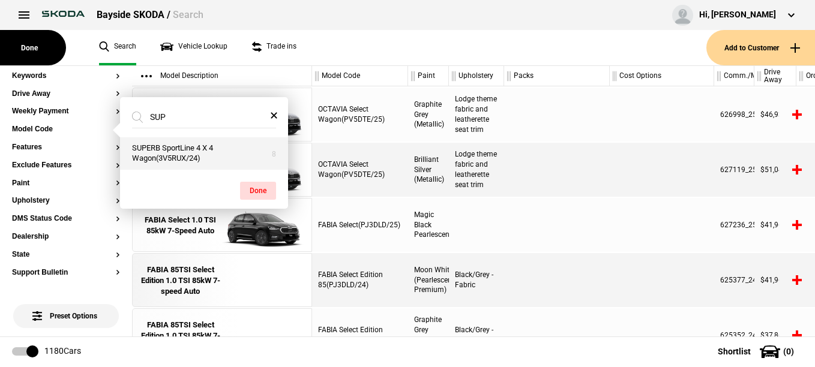 This screenshot has width=815, height=367. What do you see at coordinates (428, 335) in the screenshot?
I see `div: Graphite Grey (Metallic Premium)` at bounding box center [428, 335].